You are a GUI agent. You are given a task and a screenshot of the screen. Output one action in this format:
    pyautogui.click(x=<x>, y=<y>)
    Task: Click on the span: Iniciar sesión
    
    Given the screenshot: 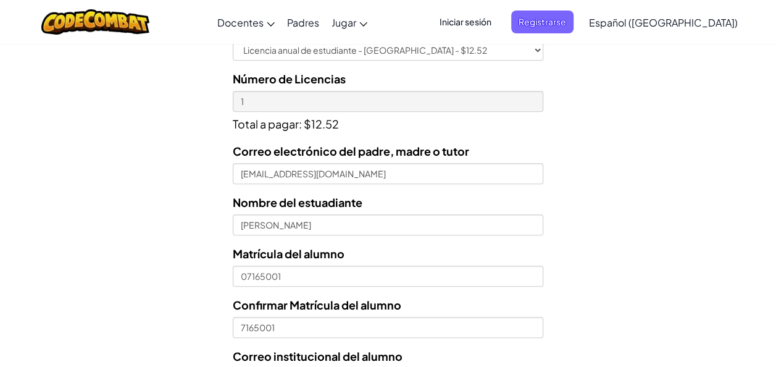 What is the action you would take?
    pyautogui.click(x=466, y=22)
    